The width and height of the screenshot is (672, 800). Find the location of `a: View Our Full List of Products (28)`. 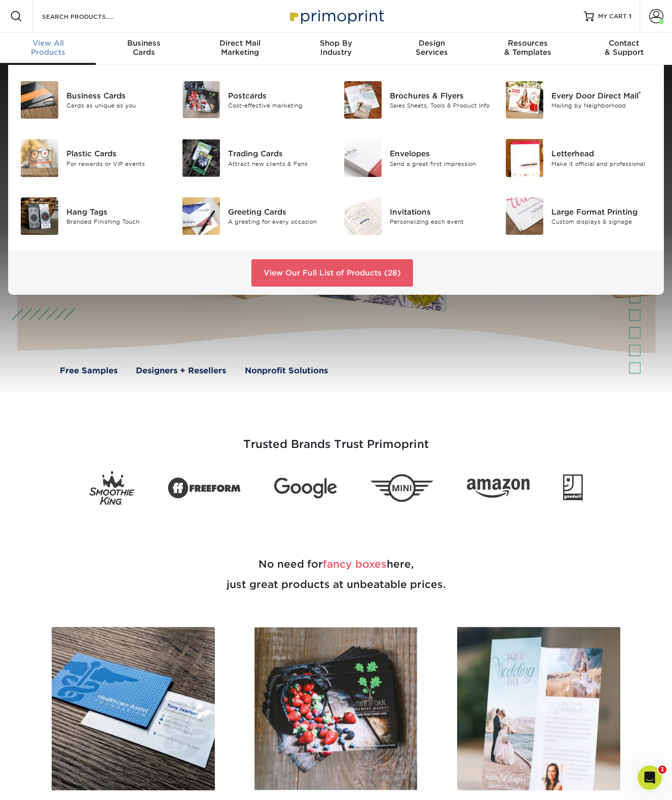

a: View Our Full List of Products (28) is located at coordinates (332, 272).